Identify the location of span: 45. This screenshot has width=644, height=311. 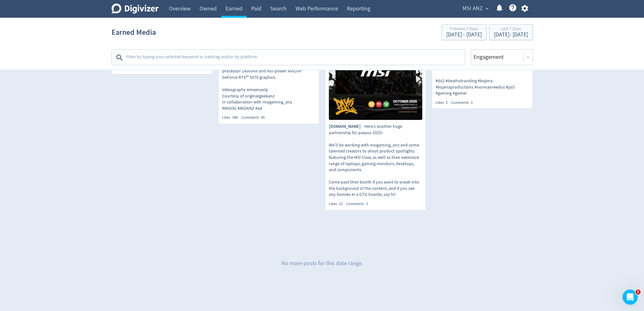
(263, 117).